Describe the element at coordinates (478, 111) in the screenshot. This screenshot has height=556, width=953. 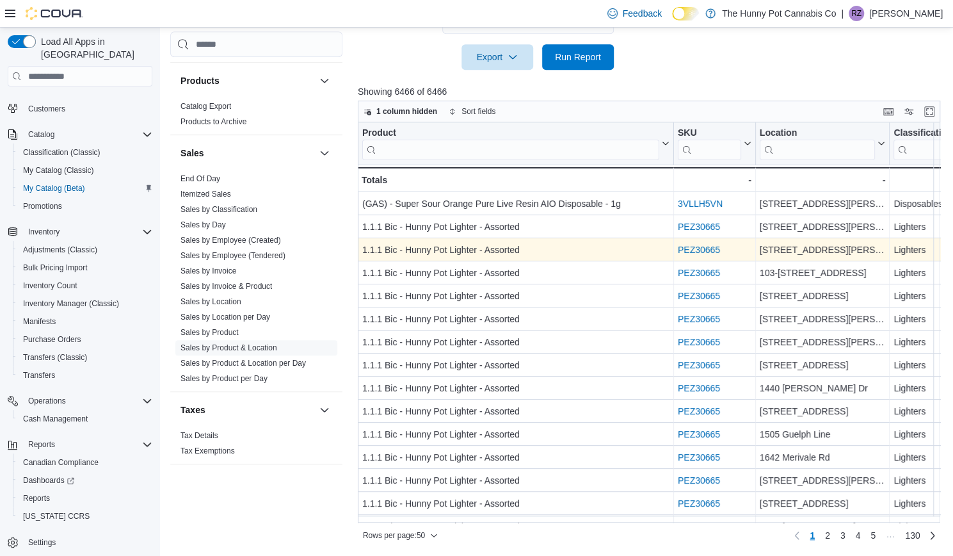
I see `span: Sort fields` at that location.